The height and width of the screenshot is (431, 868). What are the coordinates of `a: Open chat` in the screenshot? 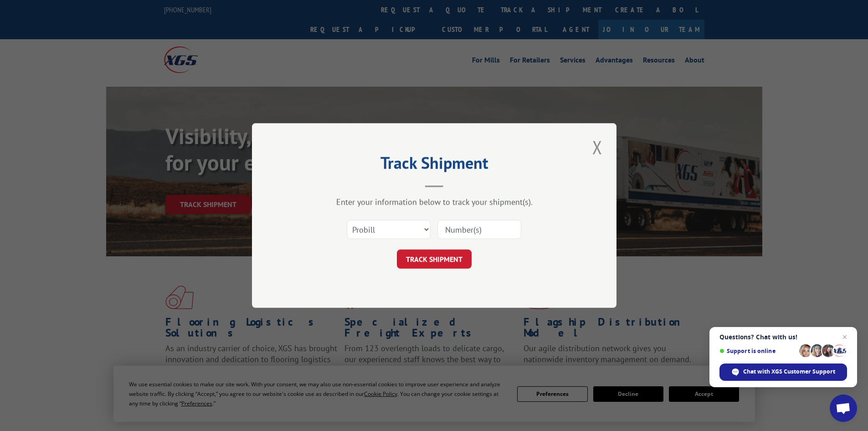 It's located at (843, 408).